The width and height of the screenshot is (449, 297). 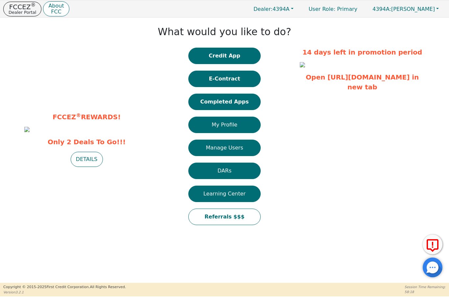 What do you see at coordinates (225, 194) in the screenshot?
I see `button: Learning Center` at bounding box center [225, 194].